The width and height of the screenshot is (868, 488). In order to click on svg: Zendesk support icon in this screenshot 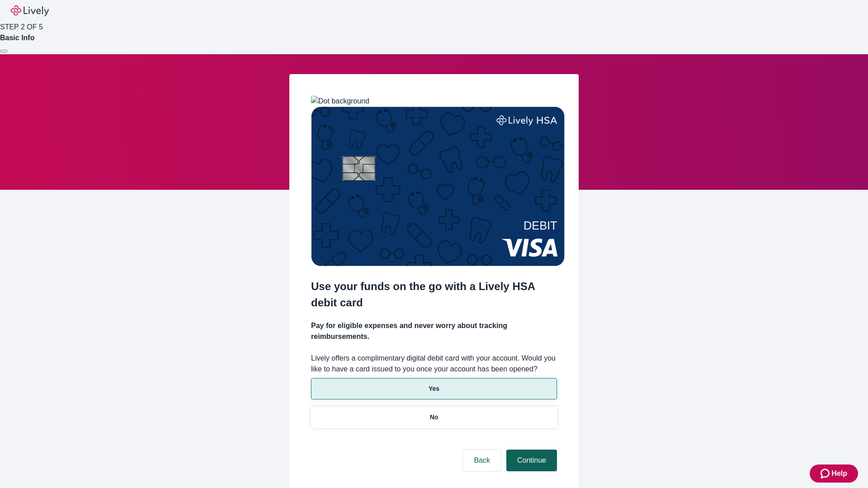, I will do `click(826, 473)`.